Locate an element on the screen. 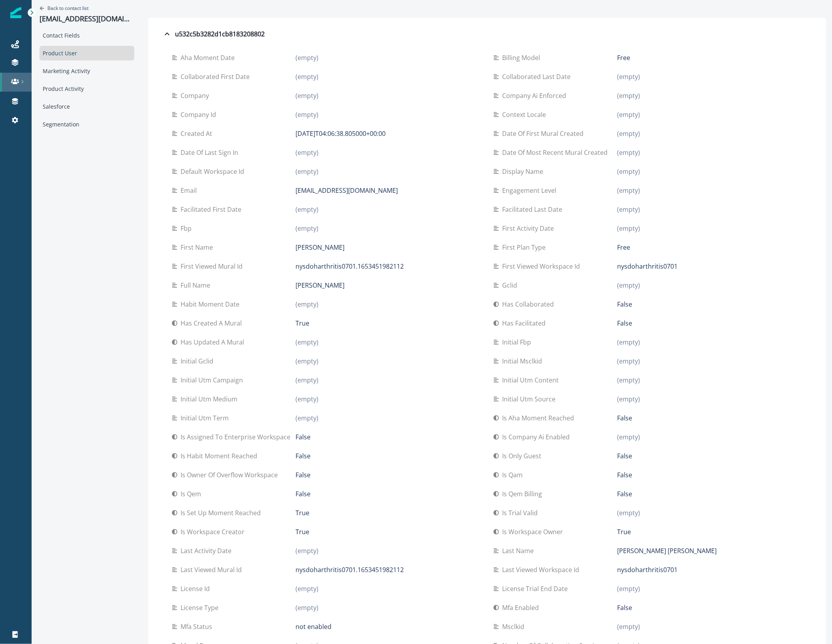  p: Is trial valid is located at coordinates (522, 512).